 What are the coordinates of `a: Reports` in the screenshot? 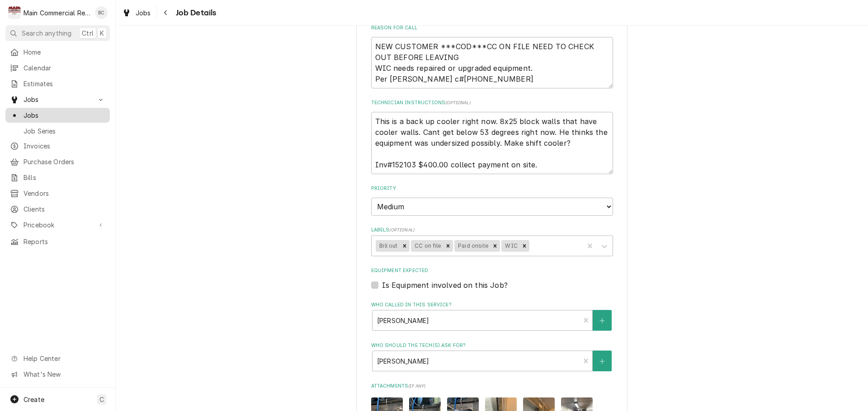 It's located at (57, 241).